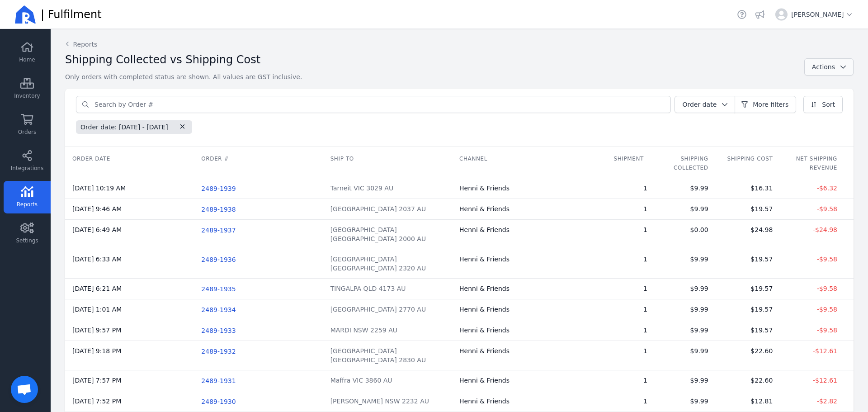 The width and height of the screenshot is (868, 412). I want to click on a: 2489-1934, so click(218, 310).